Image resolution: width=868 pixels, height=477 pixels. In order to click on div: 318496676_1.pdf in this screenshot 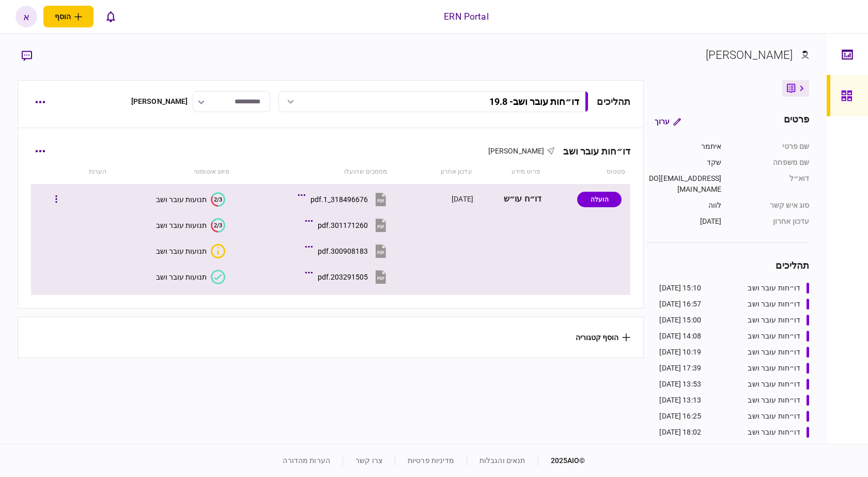, I will do `click(339, 200)`.